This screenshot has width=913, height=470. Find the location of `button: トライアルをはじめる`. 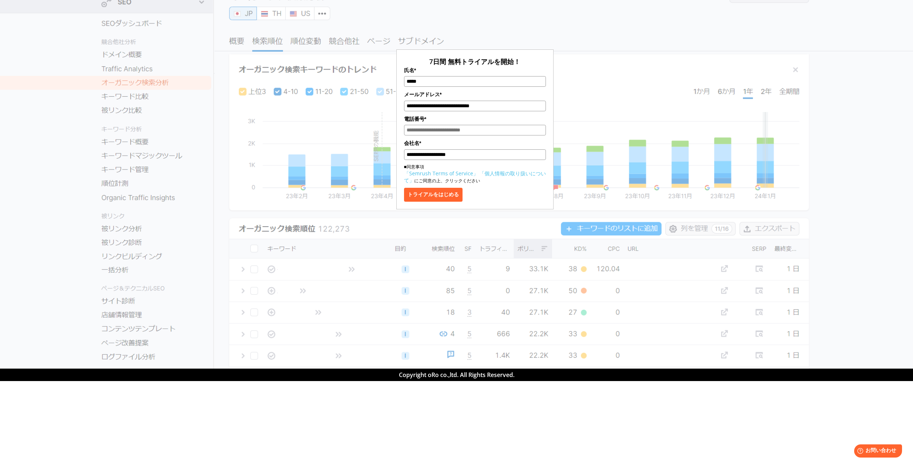

button: トライアルをはじめる is located at coordinates (433, 195).